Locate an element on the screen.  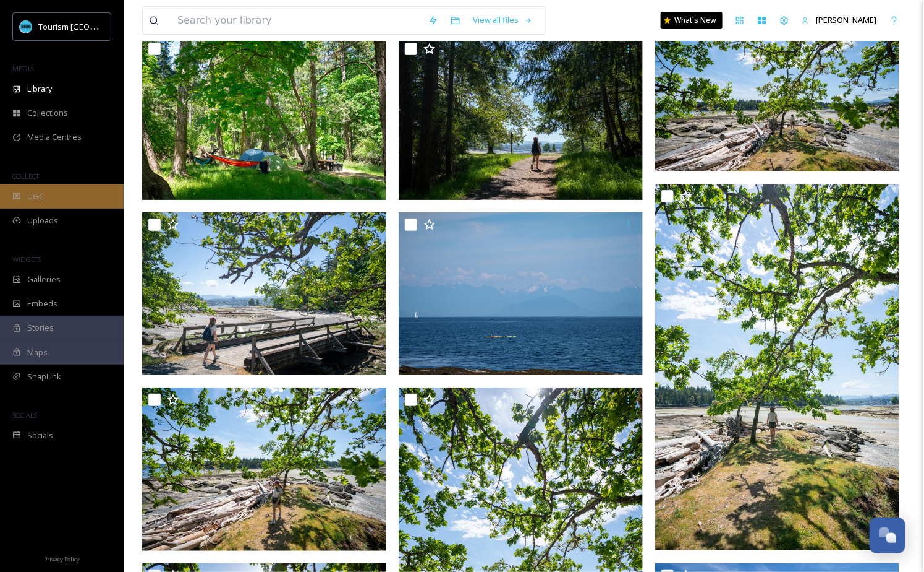
div: What's New is located at coordinates (692, 21).